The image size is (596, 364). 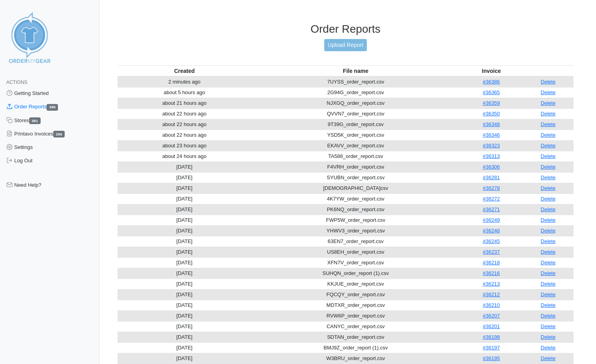 I want to click on td: about 21 hours ago, so click(x=184, y=103).